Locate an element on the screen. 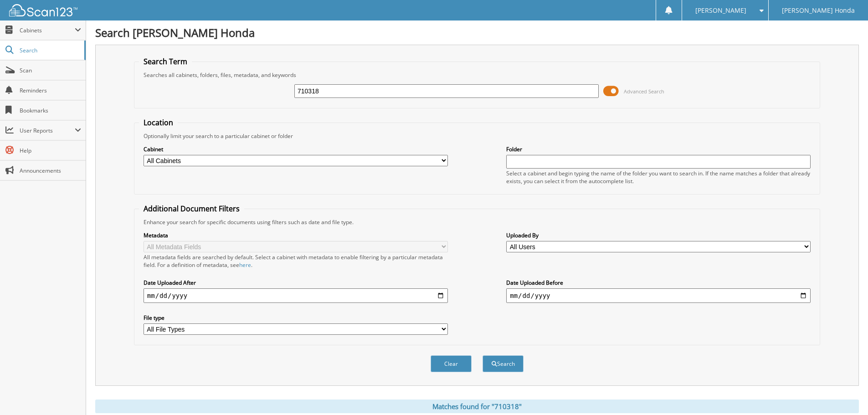 The image size is (868, 415). span: Cabinets is located at coordinates (47, 30).